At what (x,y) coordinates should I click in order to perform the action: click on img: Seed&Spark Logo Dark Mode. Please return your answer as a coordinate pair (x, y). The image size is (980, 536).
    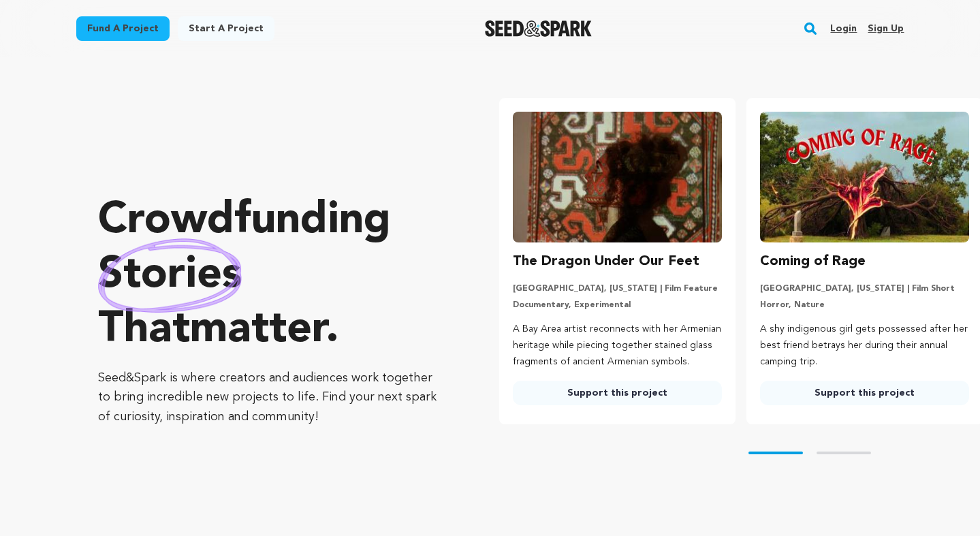
    Looking at the image, I should click on (538, 29).